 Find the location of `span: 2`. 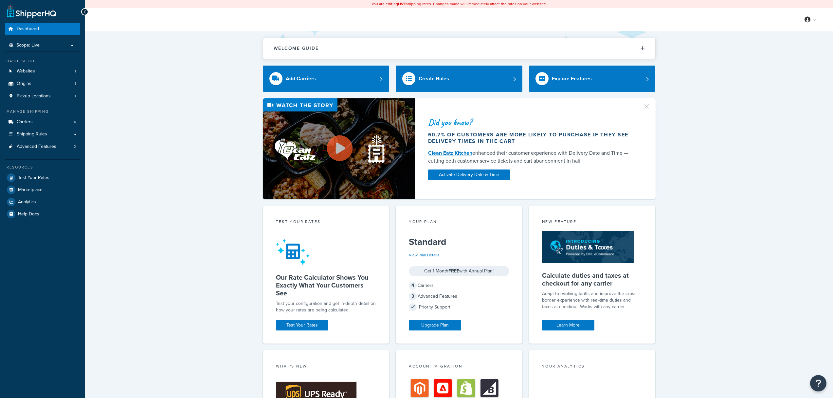

span: 2 is located at coordinates (75, 146).